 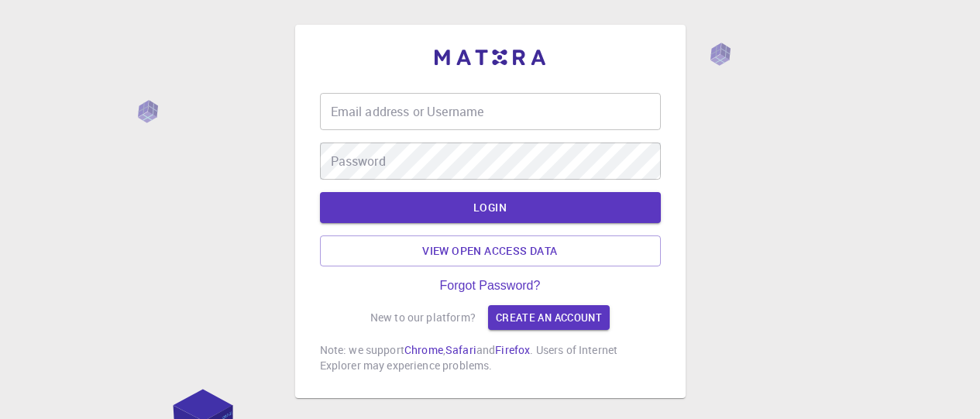 I want to click on button: LOGIN, so click(x=491, y=208).